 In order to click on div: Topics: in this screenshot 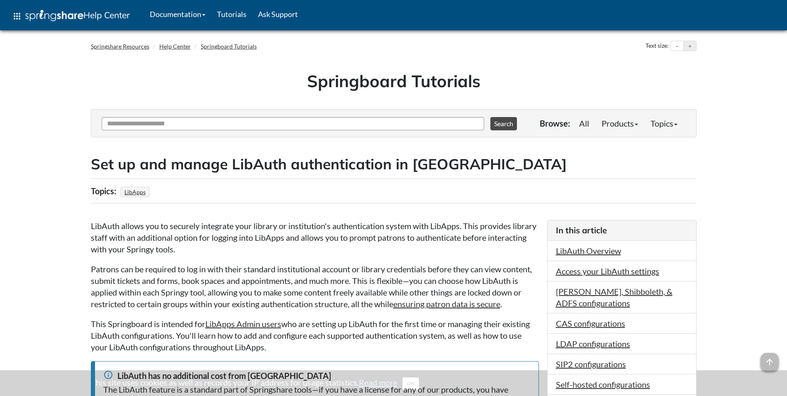, I will do `click(105, 191)`.